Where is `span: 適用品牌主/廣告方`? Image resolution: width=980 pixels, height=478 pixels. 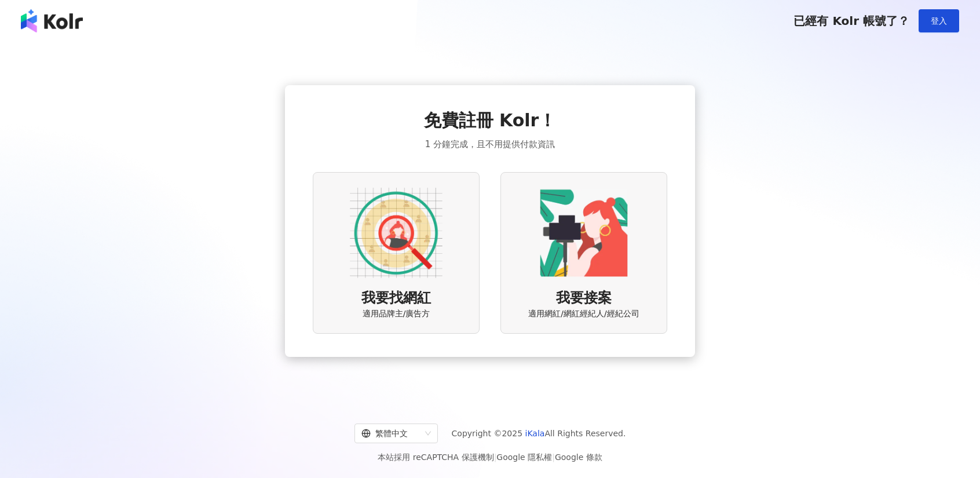
span: 適用品牌主/廣告方 is located at coordinates (396, 314).